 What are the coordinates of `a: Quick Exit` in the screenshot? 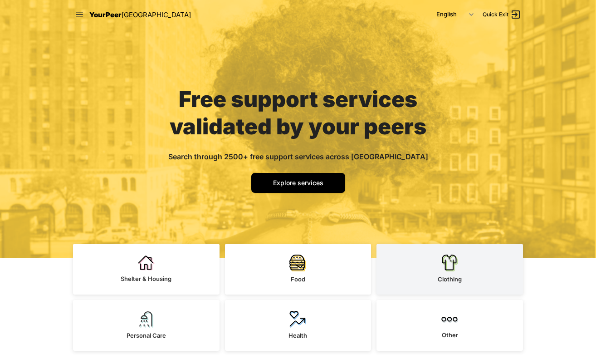 It's located at (502, 15).